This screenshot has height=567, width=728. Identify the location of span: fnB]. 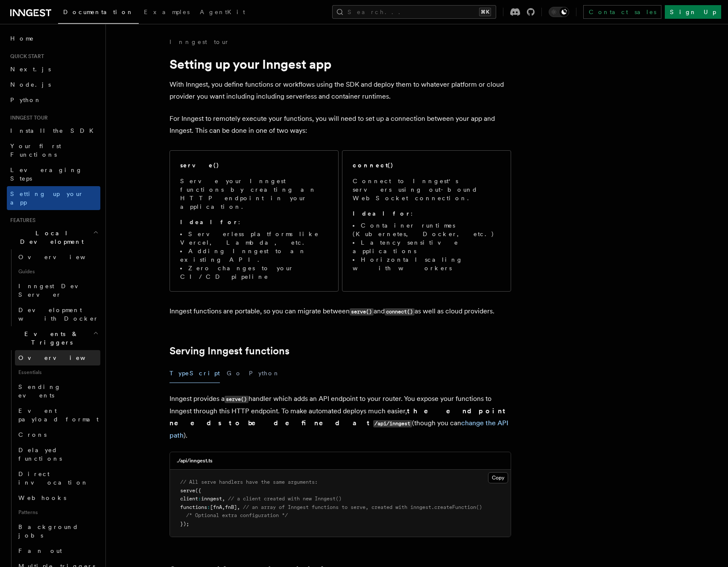
(231, 507).